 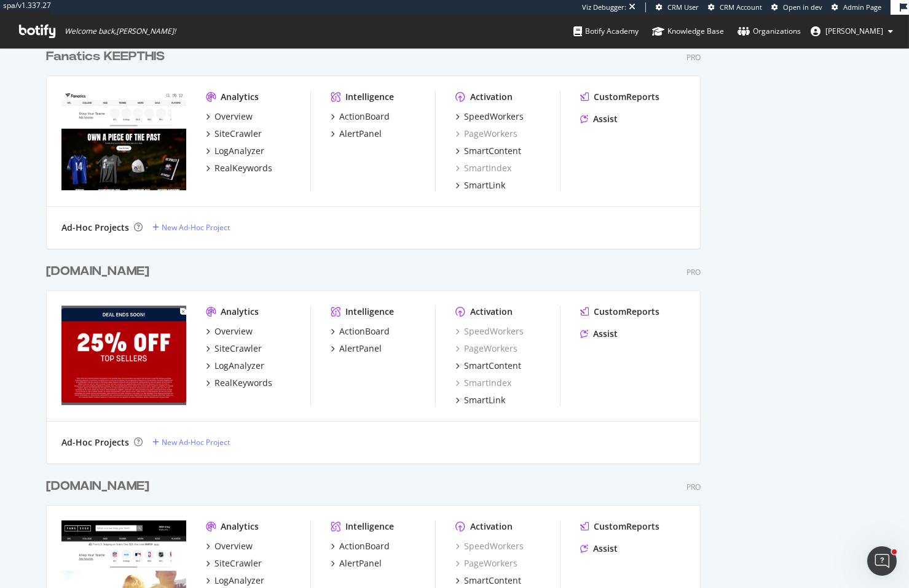 What do you see at coordinates (740, 6) in the screenshot?
I see `span: CRM Account` at bounding box center [740, 6].